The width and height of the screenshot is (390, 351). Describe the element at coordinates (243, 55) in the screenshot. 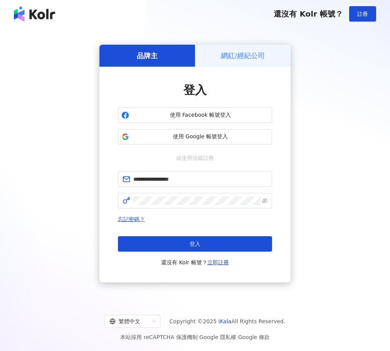

I see `h5: 網紅/經紀公司` at that location.